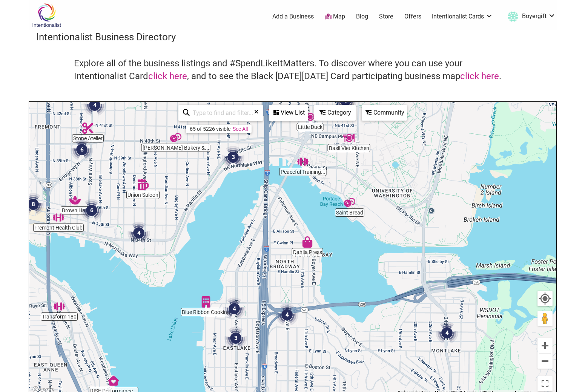 This screenshot has height=392, width=585. What do you see at coordinates (545, 346) in the screenshot?
I see `button: Zoom in` at bounding box center [545, 346].